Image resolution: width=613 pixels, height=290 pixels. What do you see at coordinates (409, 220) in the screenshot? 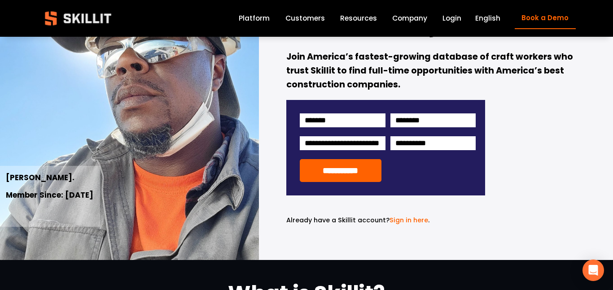
I see `a: Sign in here` at bounding box center [409, 220].